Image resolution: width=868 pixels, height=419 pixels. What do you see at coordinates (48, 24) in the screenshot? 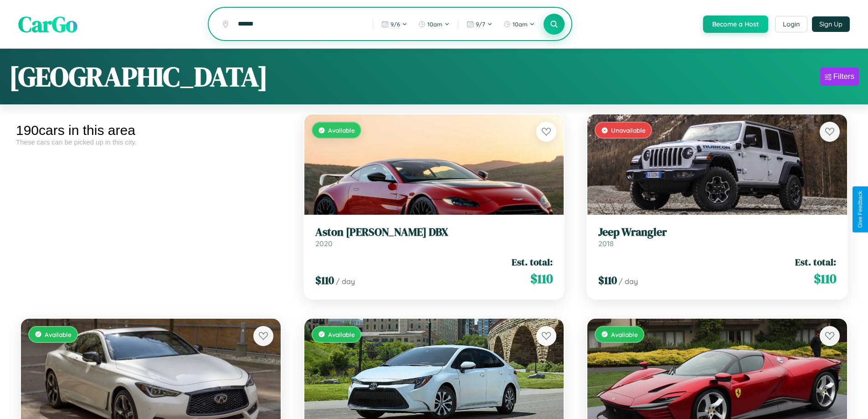
I see `span: CarGo` at bounding box center [48, 24].